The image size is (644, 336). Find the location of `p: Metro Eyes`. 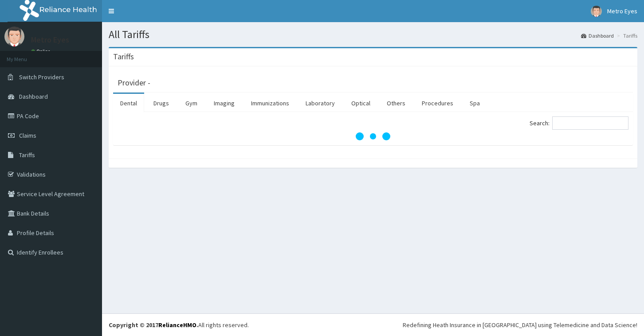

p: Metro Eyes is located at coordinates (50, 40).